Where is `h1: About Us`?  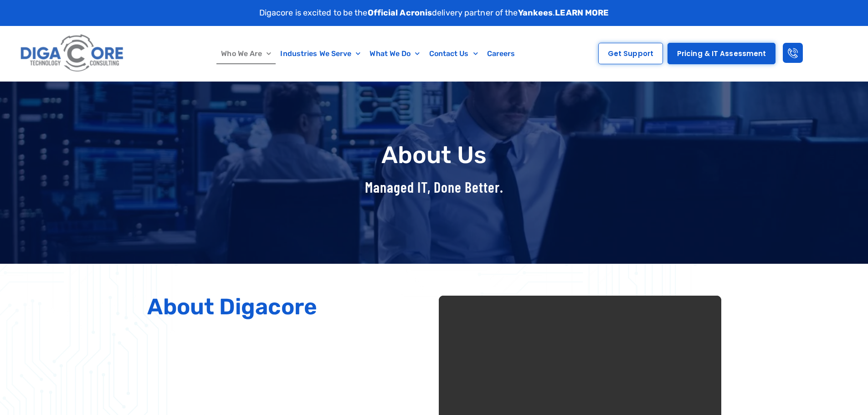
h1: About Us is located at coordinates (434, 155).